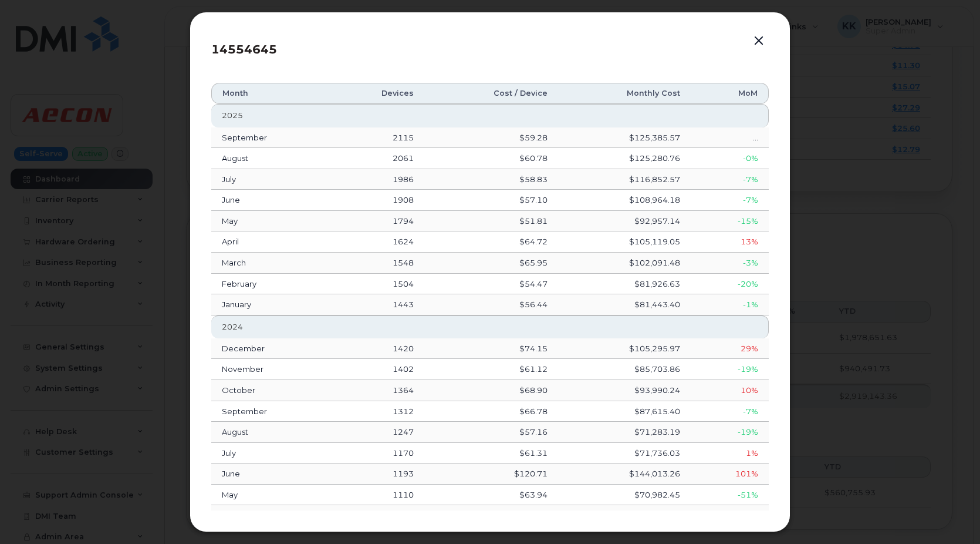  I want to click on div: -7%, so click(729, 411).